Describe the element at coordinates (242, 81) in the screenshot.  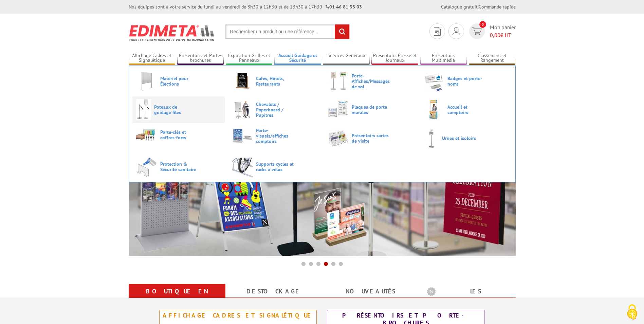
I see `img: Cafés, Hôtels, Restaurants` at that location.